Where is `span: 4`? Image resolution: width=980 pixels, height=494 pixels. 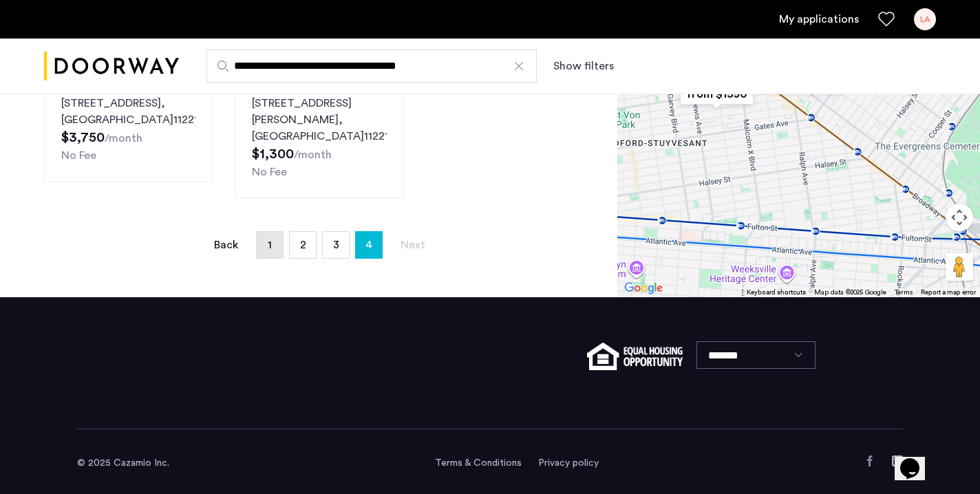
span: 4 is located at coordinates (369, 245).